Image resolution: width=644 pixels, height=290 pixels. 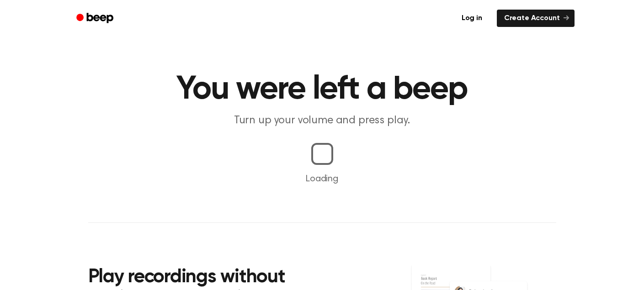 I want to click on p: Loading, so click(x=322, y=179).